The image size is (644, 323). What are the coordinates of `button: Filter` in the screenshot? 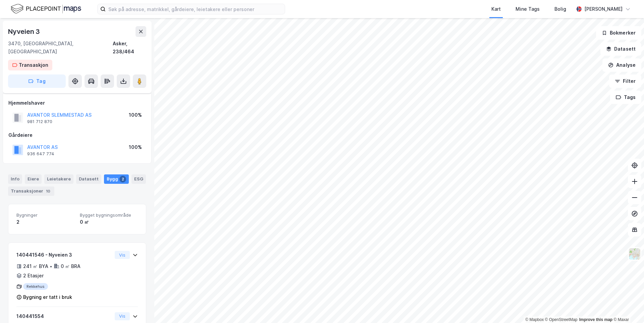 It's located at (625, 82).